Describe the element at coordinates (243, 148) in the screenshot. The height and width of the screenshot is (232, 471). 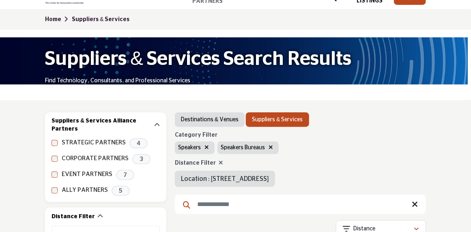
I see `span: Speakers Bureaus` at that location.